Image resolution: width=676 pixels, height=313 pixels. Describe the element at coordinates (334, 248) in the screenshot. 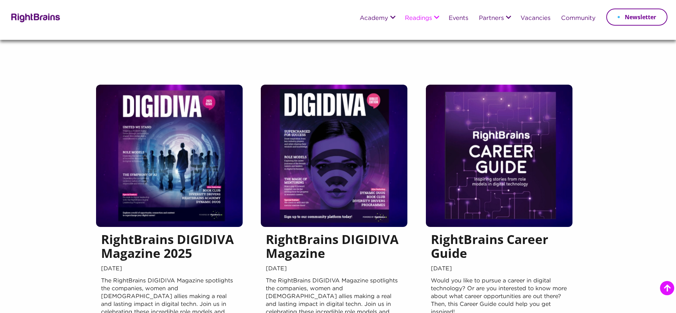

I see `h5: RightBrains DIGIDIVA Magazine` at that location.